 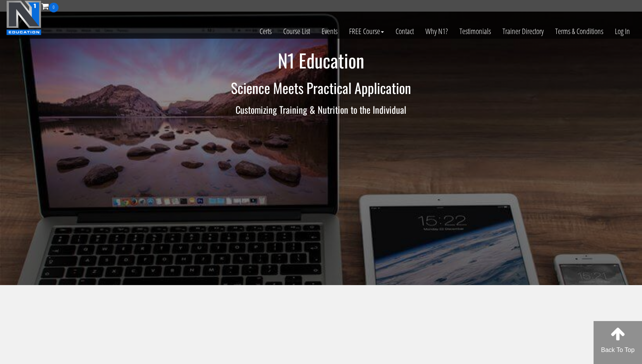 What do you see at coordinates (366, 31) in the screenshot?
I see `a: FREE Course` at bounding box center [366, 31].